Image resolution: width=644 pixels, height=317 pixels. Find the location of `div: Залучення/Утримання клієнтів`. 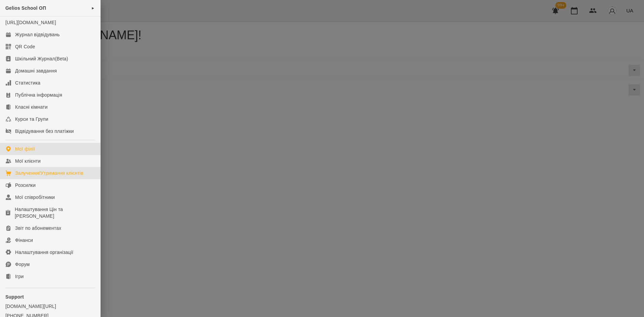

div: Залучення/Утримання клієнтів is located at coordinates (49, 173).